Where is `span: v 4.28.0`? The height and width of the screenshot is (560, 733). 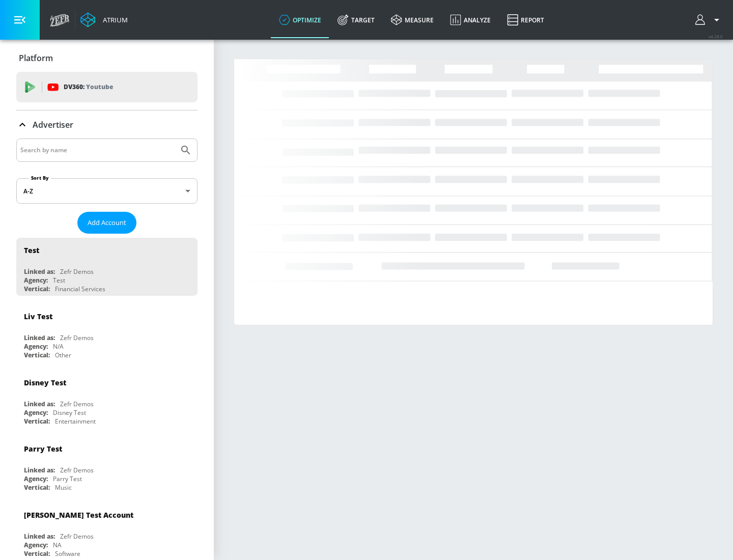 span: v 4.28.0 is located at coordinates (715, 36).